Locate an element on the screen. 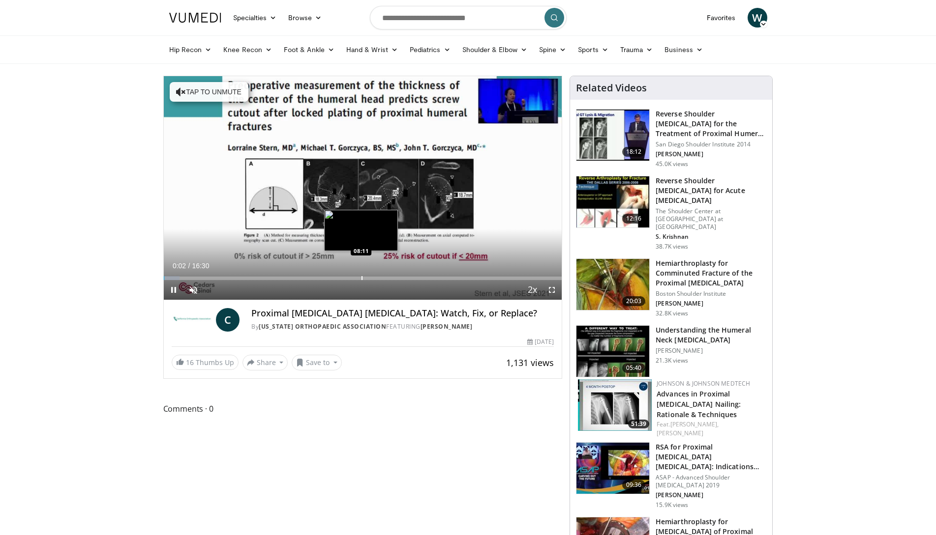 This screenshot has height=535, width=936. a: 16 Thumbs Up is located at coordinates (205, 362).